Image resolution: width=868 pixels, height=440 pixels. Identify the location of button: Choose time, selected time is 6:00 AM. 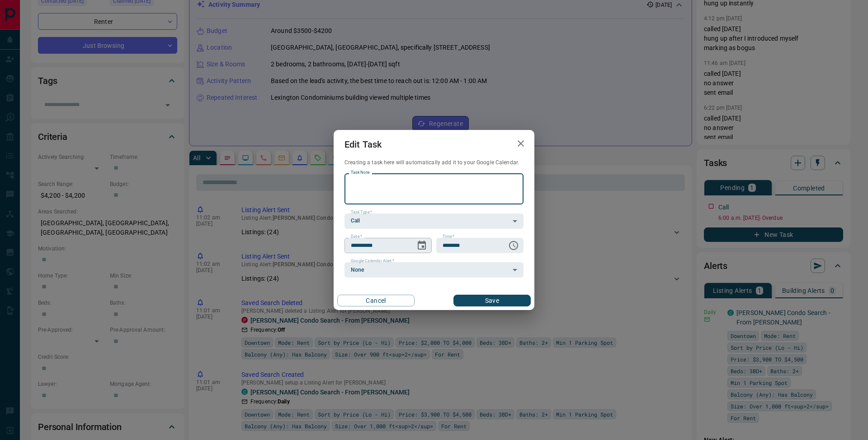
(514, 246).